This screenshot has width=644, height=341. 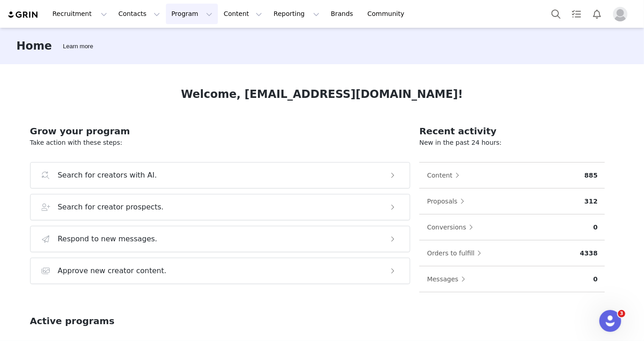 What do you see at coordinates (512, 142) in the screenshot?
I see `p: New in the past 24 hours:` at bounding box center [512, 142].